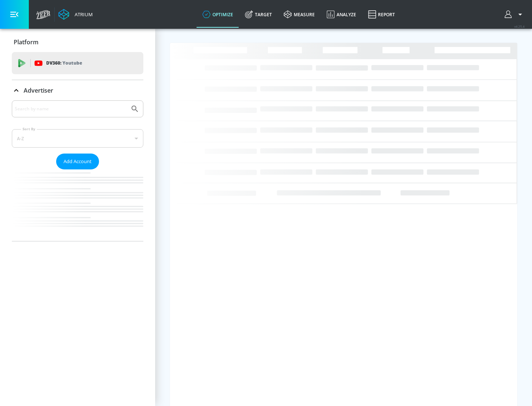  What do you see at coordinates (341, 14) in the screenshot?
I see `a: Analyze` at bounding box center [341, 14].